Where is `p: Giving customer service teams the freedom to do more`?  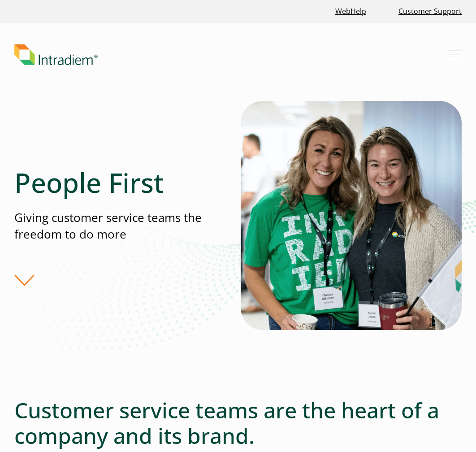 p: Giving customer service teams the freedom to do more is located at coordinates (118, 226).